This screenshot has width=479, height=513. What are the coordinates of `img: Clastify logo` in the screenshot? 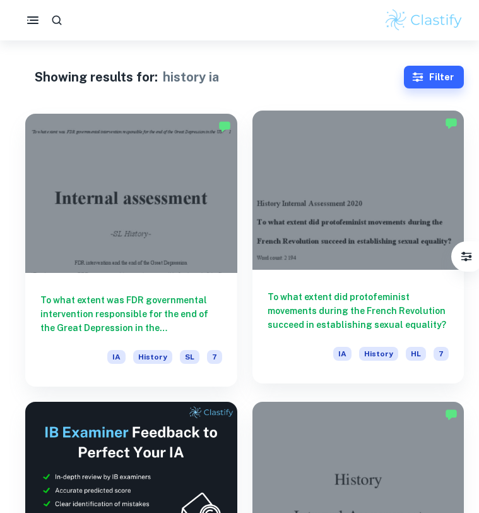 It's located at (424, 20).